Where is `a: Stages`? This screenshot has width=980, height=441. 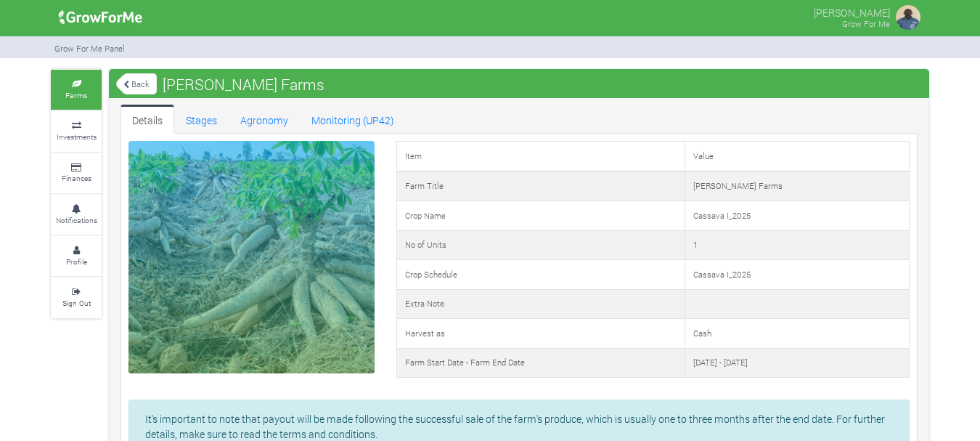 a: Stages is located at coordinates (201, 120).